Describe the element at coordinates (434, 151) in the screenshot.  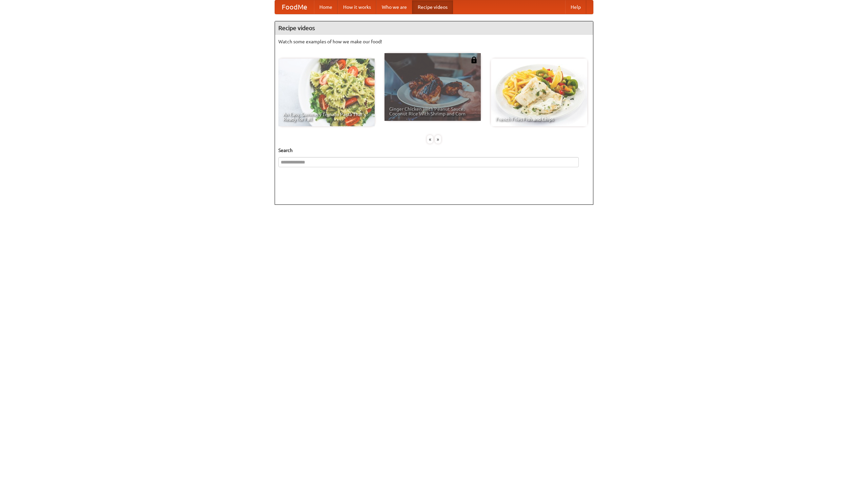
I see `h5: Search` at that location.